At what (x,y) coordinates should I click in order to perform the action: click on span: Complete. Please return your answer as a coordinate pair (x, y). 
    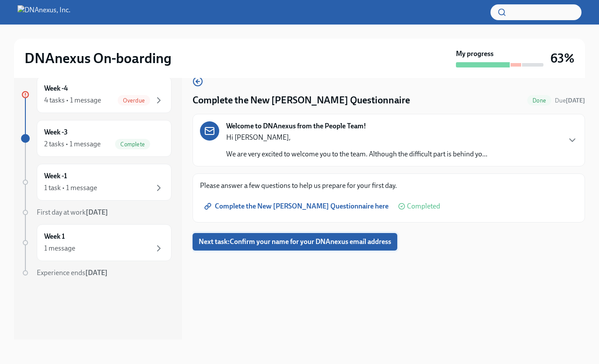
    Looking at the image, I should click on (133, 144).